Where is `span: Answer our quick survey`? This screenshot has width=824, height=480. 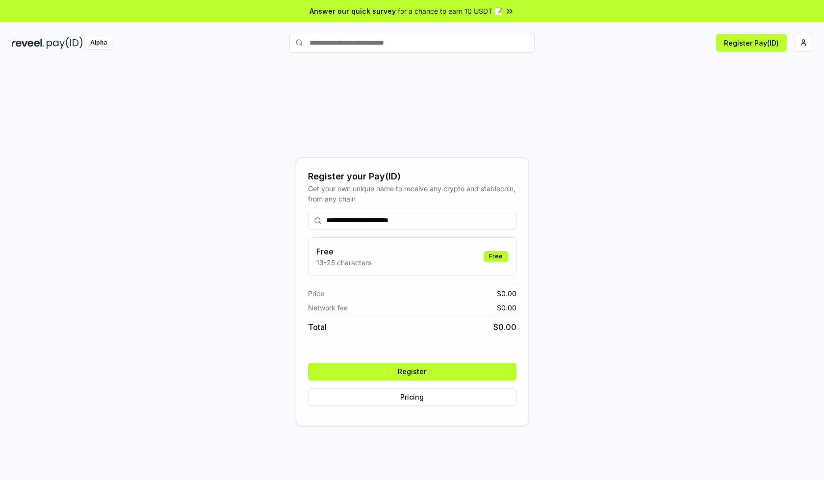 span: Answer our quick survey is located at coordinates (353, 11).